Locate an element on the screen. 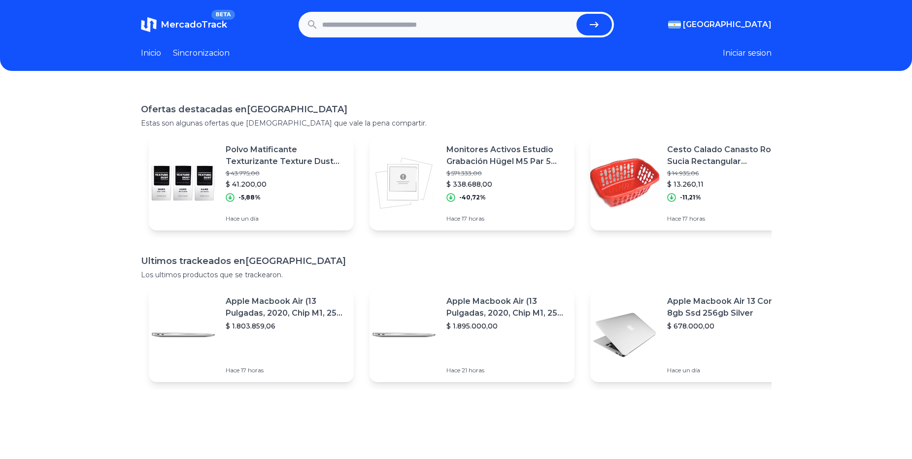 This screenshot has width=912, height=459. p: $ 43.775,00 is located at coordinates (286, 174).